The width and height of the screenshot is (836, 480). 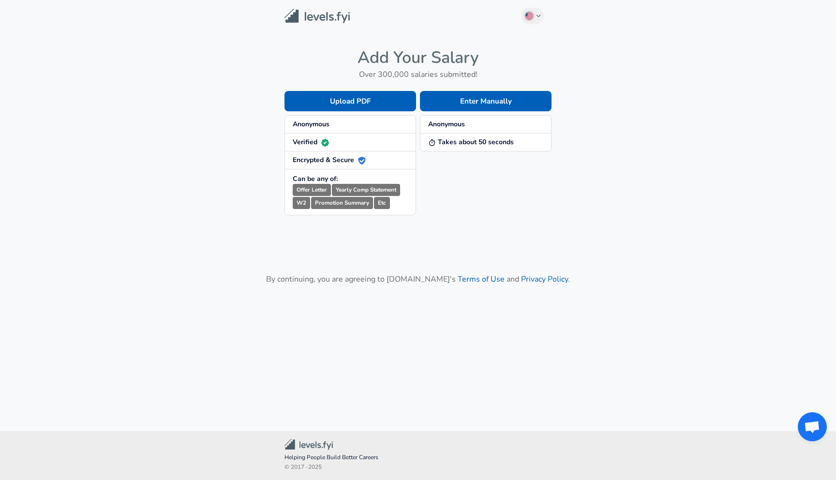 What do you see at coordinates (382, 203) in the screenshot?
I see `small: Etc` at bounding box center [382, 203].